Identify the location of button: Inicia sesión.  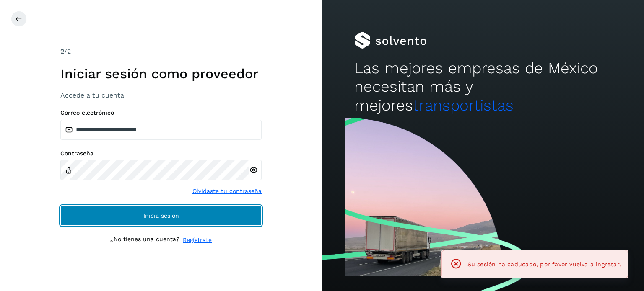
(161, 215).